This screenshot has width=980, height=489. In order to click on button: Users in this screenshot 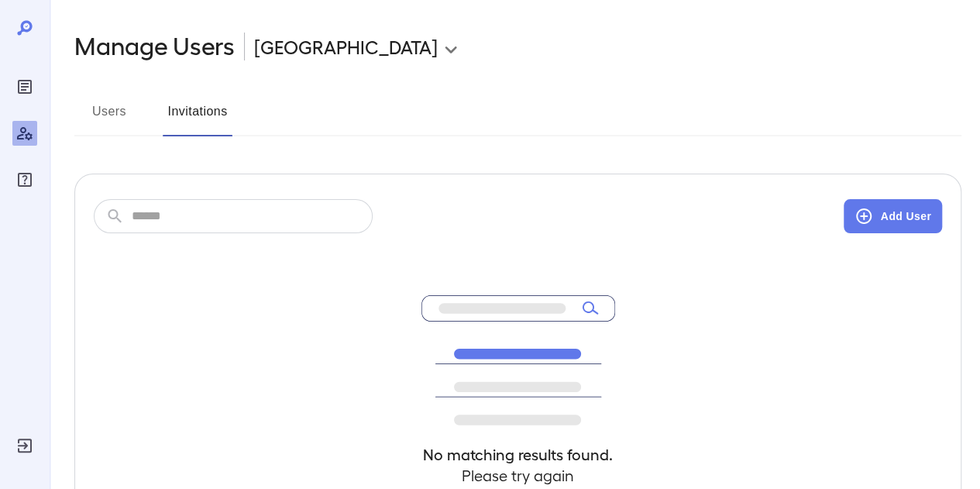, I will do `click(109, 118)`.